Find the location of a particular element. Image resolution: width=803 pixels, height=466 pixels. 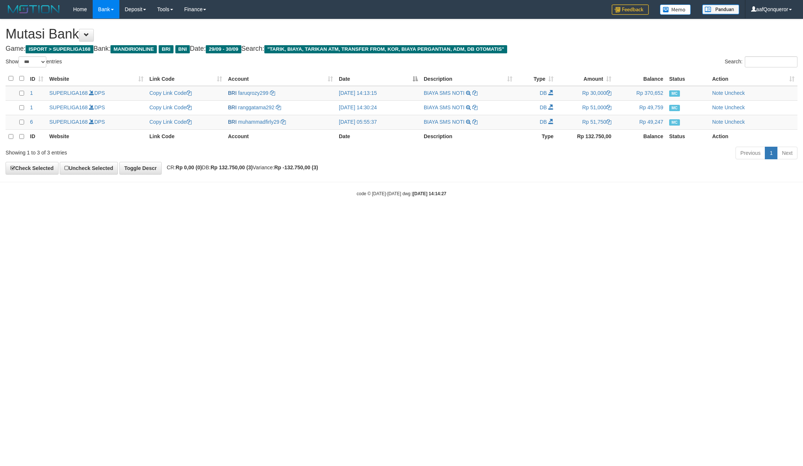

span: 29/09 - 30/09 is located at coordinates (223, 49).